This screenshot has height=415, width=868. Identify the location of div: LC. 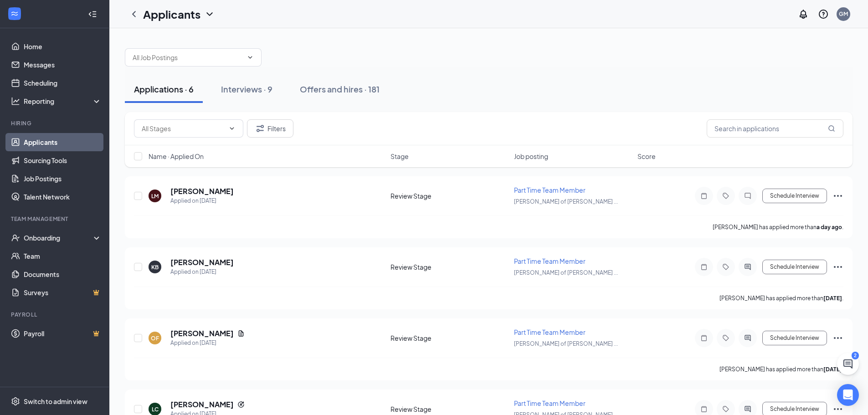
(155, 409).